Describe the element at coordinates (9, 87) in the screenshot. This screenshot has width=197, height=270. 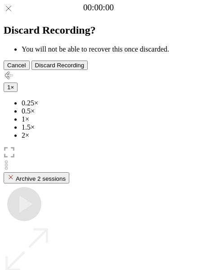
I see `span: 1` at that location.